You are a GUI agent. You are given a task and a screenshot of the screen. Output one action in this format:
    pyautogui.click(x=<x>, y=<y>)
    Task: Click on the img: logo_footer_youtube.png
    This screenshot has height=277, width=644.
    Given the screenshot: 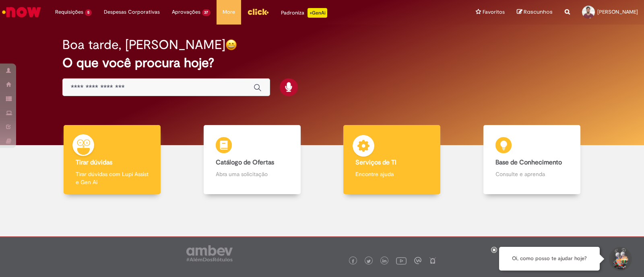 What is the action you would take?
    pyautogui.click(x=402, y=261)
    